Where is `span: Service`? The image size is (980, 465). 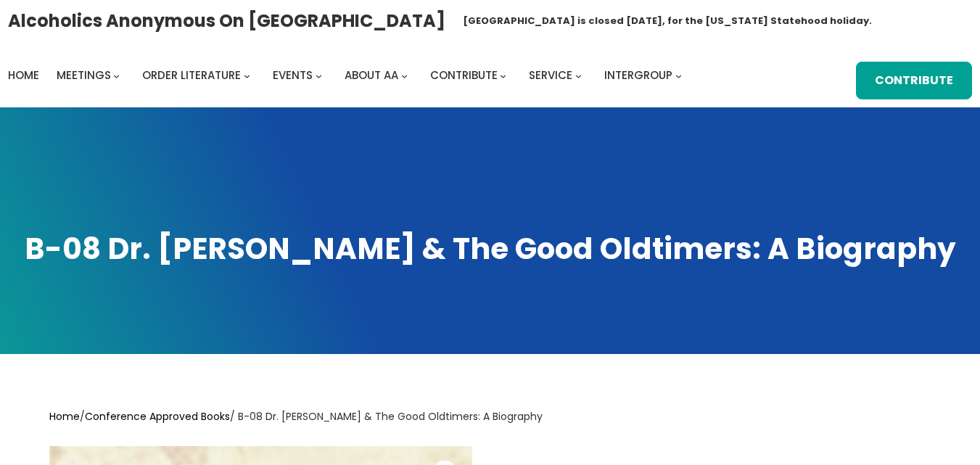
span: Service is located at coordinates (550, 75).